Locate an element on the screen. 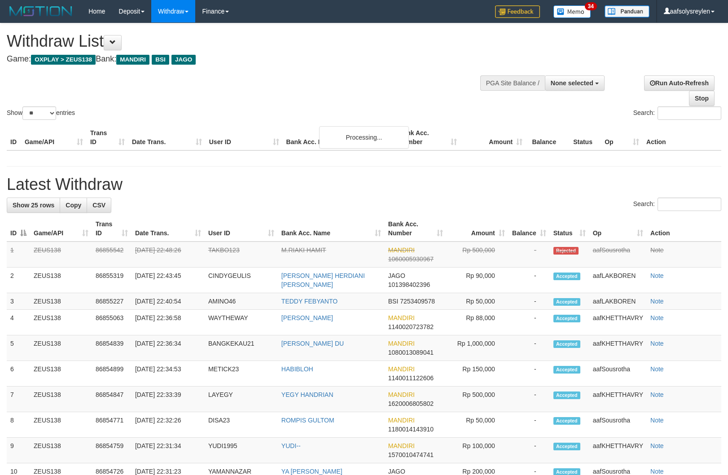  td: 5 is located at coordinates (18, 348).